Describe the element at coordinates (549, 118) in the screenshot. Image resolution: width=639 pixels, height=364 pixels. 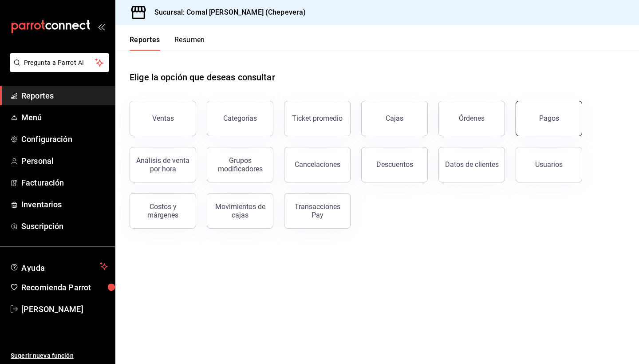
I see `div: Pagos` at that location.